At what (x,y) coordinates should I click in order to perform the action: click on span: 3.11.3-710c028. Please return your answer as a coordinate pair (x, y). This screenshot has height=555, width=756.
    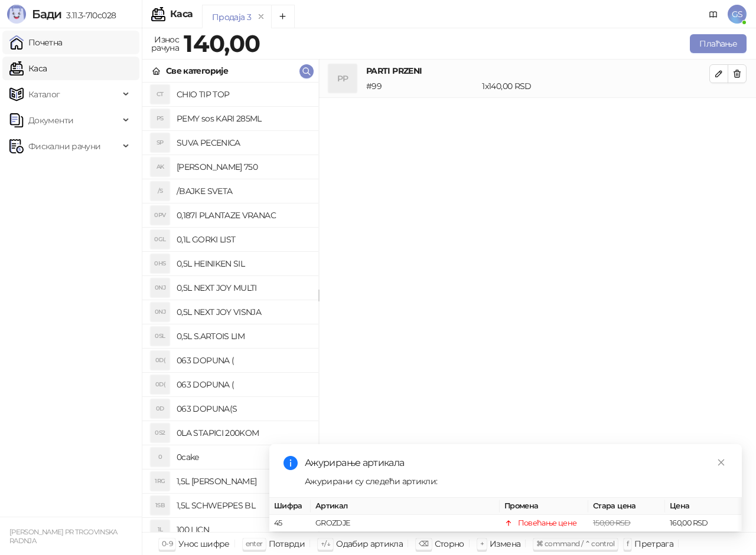
    Looking at the image, I should click on (89, 15).